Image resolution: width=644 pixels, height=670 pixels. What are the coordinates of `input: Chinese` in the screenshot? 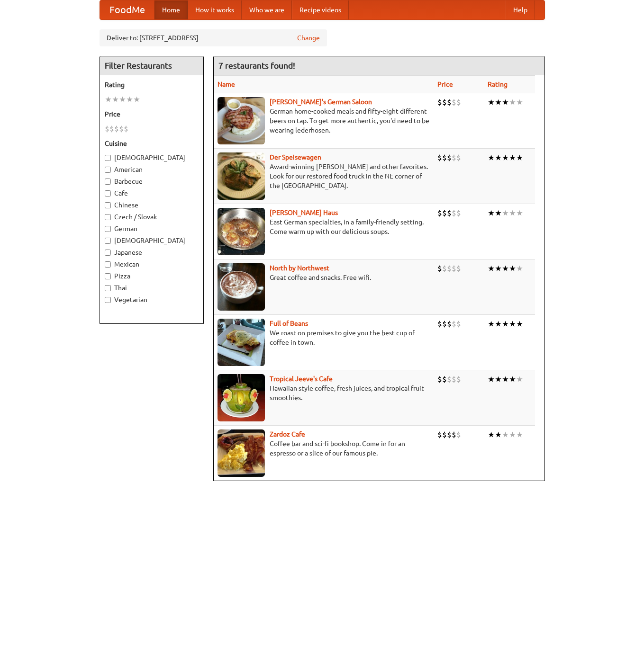 It's located at (108, 205).